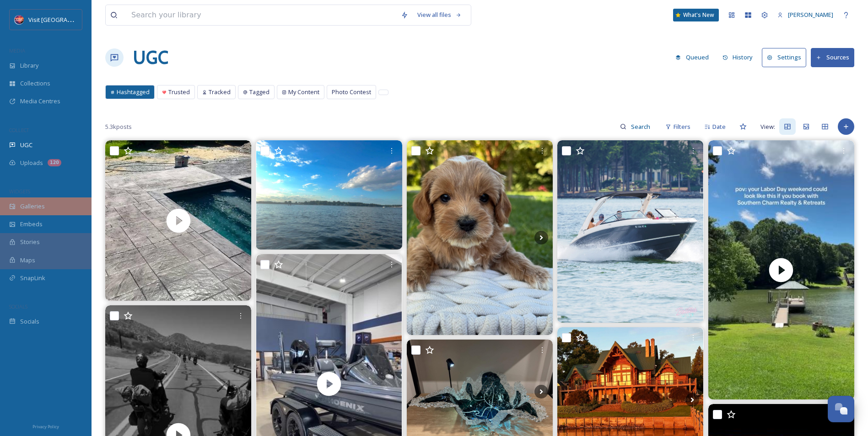 The width and height of the screenshot is (868, 436). Describe the element at coordinates (351, 92) in the screenshot. I see `span: Photo Contest` at that location.